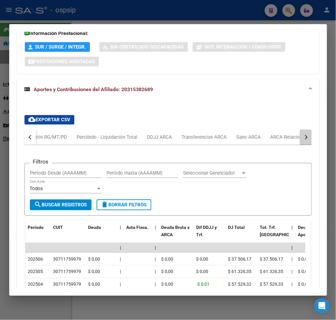  What do you see at coordinates (242, 235) in the screenshot?
I see `datatable-header-cell: DJ Total` at bounding box center [242, 235].